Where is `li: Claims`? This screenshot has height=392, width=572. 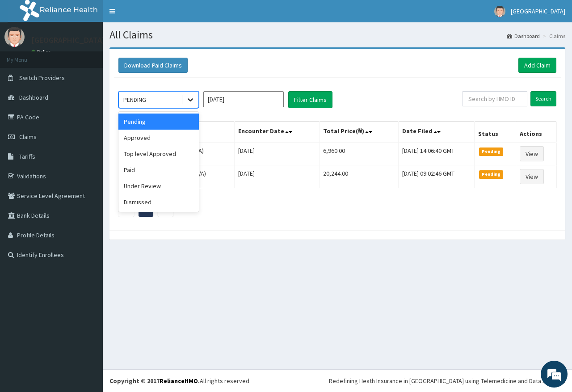 li: Claims is located at coordinates (553, 36).